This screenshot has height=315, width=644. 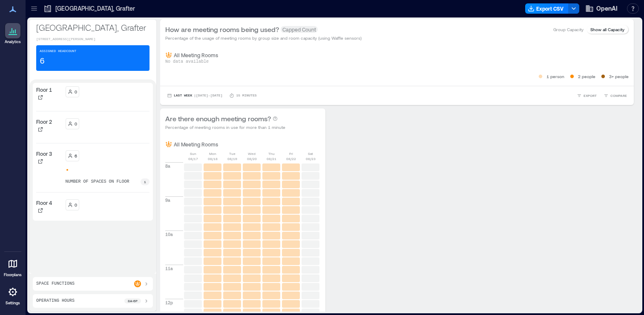 I want to click on button: OpenAI, so click(x=601, y=9).